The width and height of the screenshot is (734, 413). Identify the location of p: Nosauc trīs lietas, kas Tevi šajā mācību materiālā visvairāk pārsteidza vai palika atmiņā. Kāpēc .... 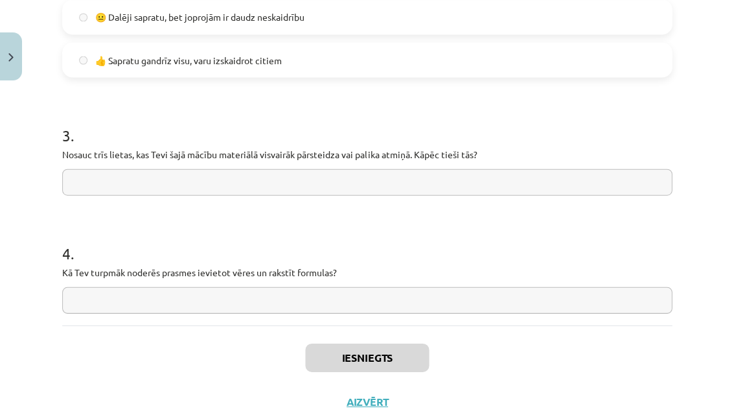
(367, 154).